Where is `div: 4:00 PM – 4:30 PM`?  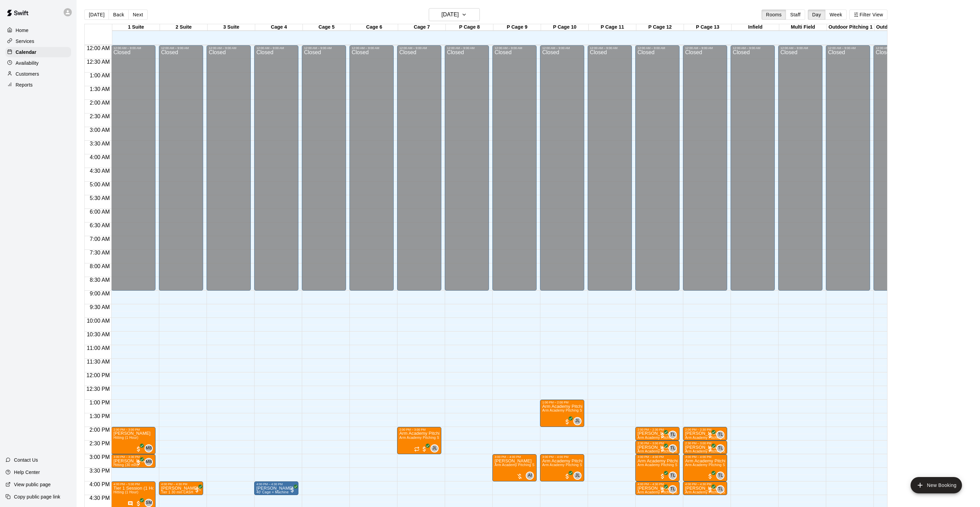 div: 4:00 PM – 4:30 PM is located at coordinates (657, 484).